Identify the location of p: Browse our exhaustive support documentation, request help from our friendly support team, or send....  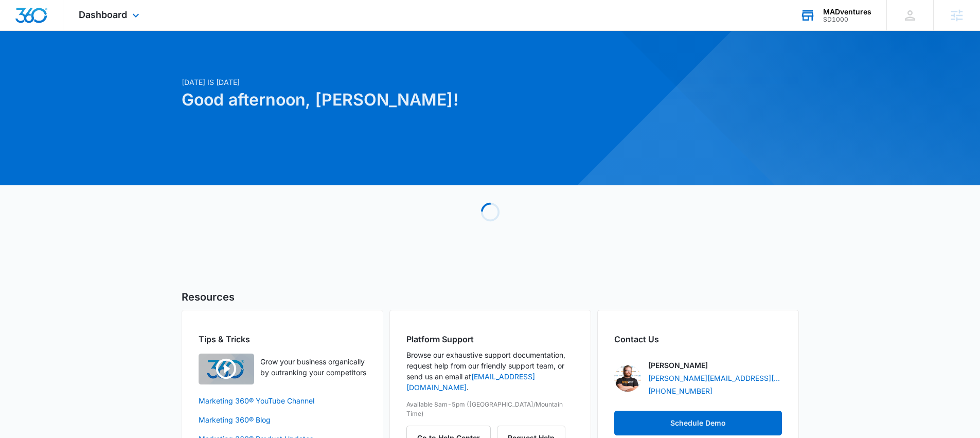
(490, 371).